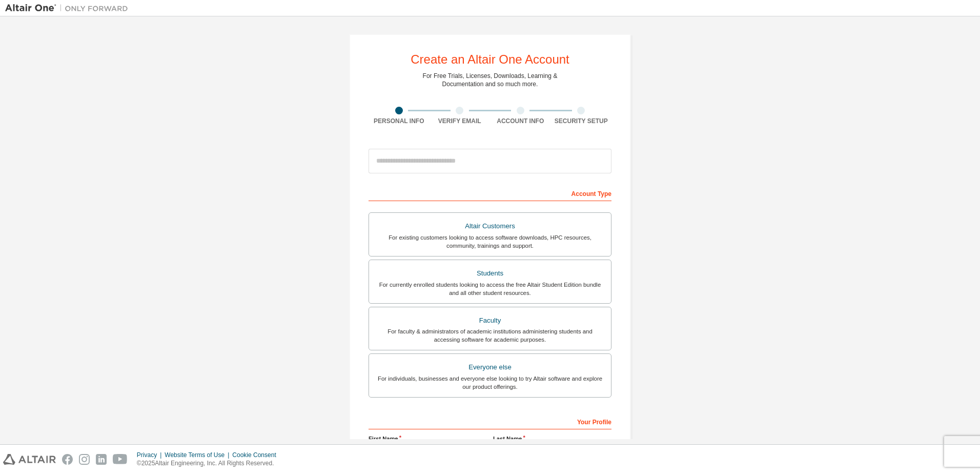 The height and width of the screenshot is (474, 980). I want to click on div: Altair Customers, so click(490, 226).